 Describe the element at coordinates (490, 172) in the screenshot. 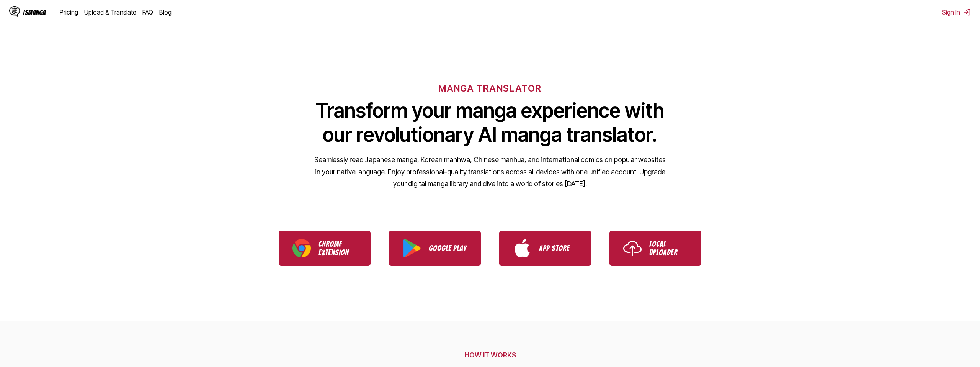

I see `p: Seamlessly read Japanese manga, Korean manhwa, Chinese manhua, and international comics on popula...` at that location.